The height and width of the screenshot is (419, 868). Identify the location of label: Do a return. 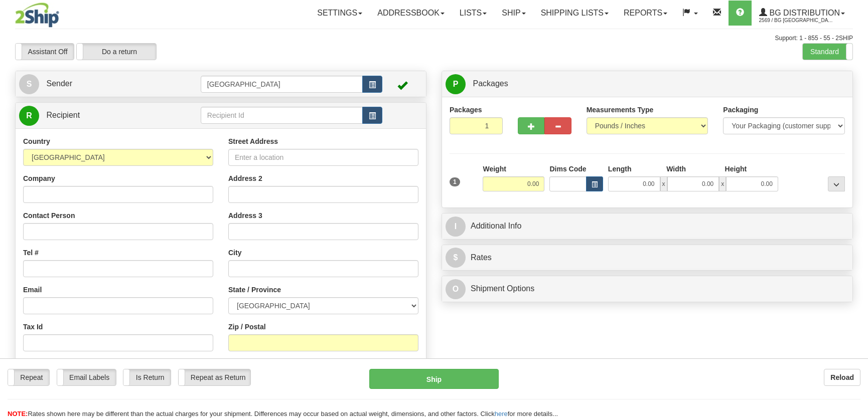
(116, 52).